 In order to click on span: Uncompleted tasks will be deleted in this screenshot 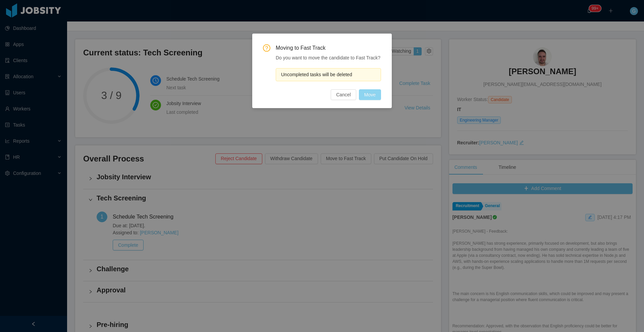, I will do `click(317, 75)`.